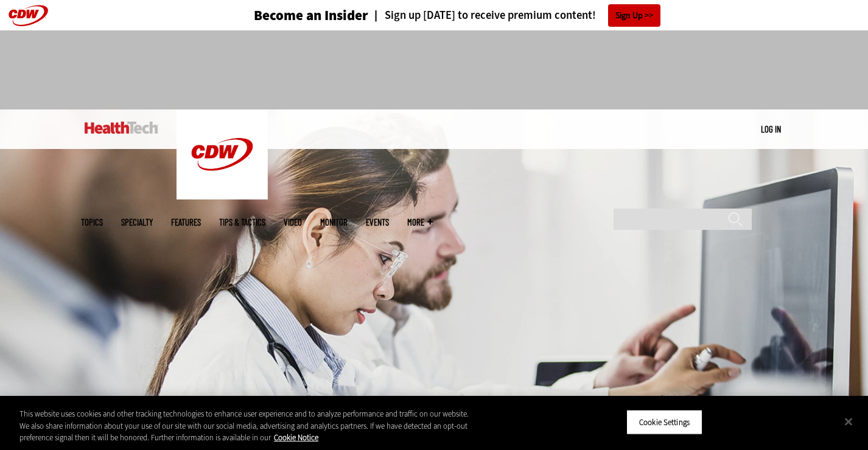  I want to click on a: Video, so click(293, 222).